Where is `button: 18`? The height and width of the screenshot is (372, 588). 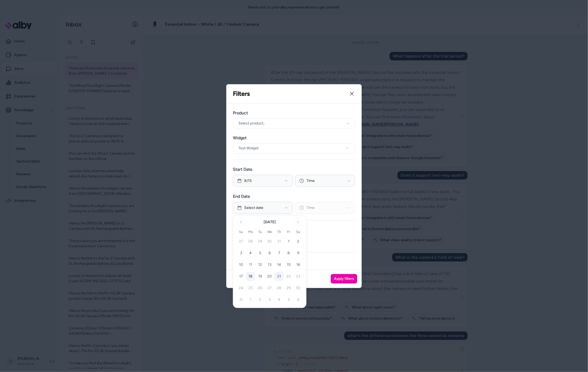
button: 18 is located at coordinates (251, 276).